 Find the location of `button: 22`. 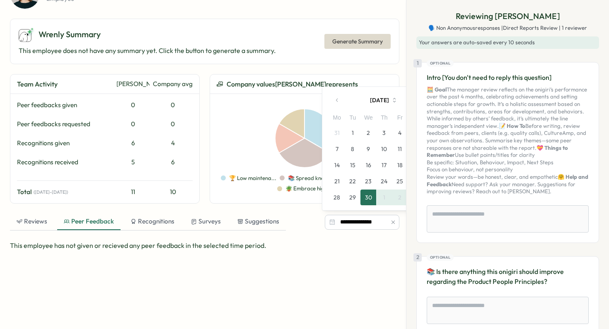

button: 22 is located at coordinates (353, 181).